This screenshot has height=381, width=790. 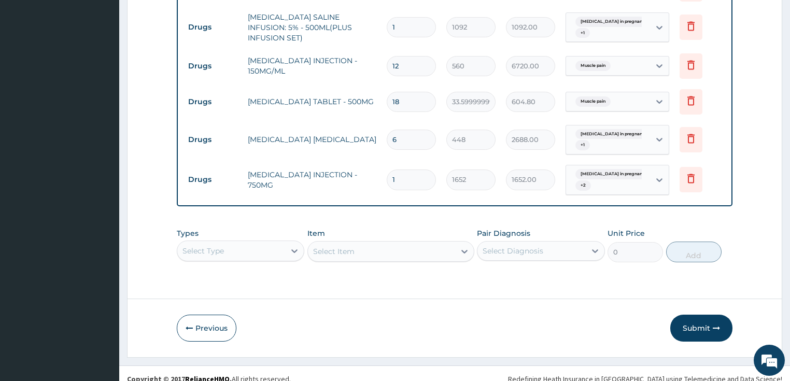 What do you see at coordinates (101, 281) in the screenshot?
I see `textarea: Type your message and hit 'Enter'` at bounding box center [101, 281].